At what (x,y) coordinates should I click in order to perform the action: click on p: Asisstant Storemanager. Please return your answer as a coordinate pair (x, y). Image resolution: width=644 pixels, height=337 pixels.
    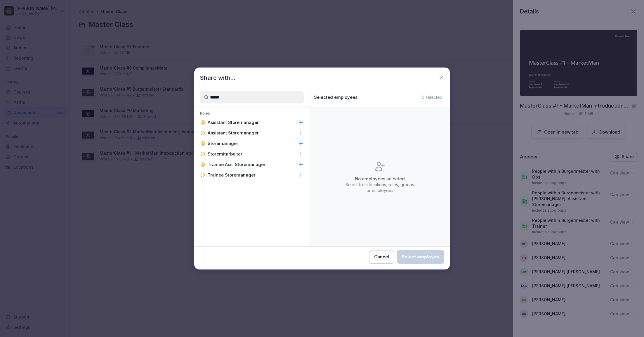
    Looking at the image, I should click on (233, 123).